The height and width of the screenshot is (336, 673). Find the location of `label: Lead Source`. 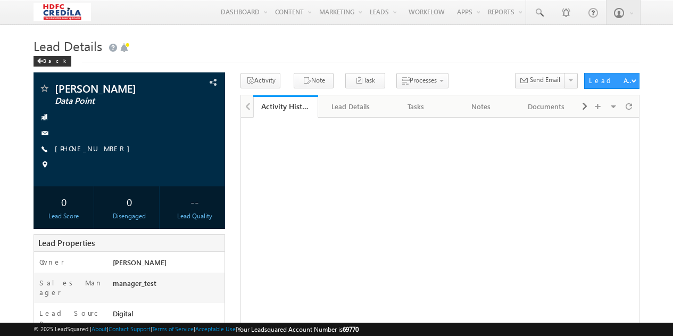

label: Lead Source is located at coordinates (71, 317).